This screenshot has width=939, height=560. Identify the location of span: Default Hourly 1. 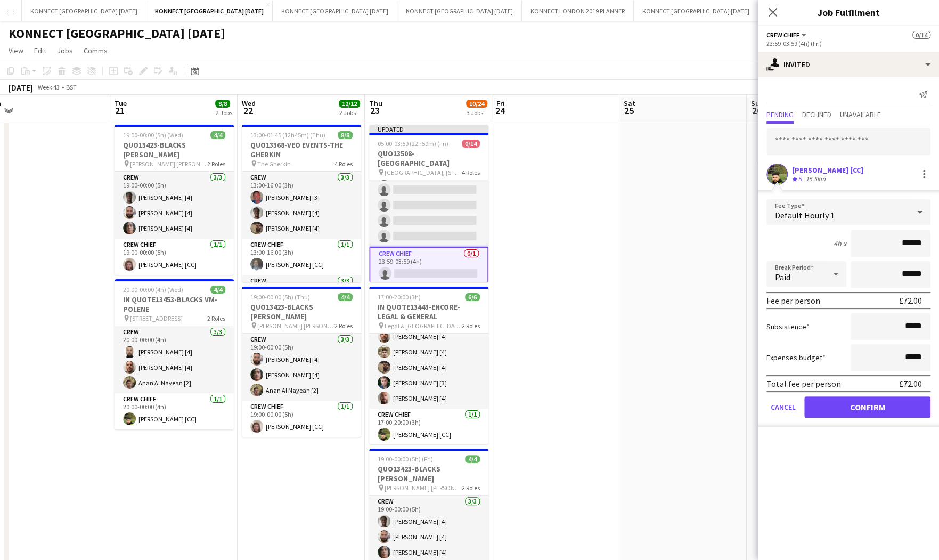
(805, 215).